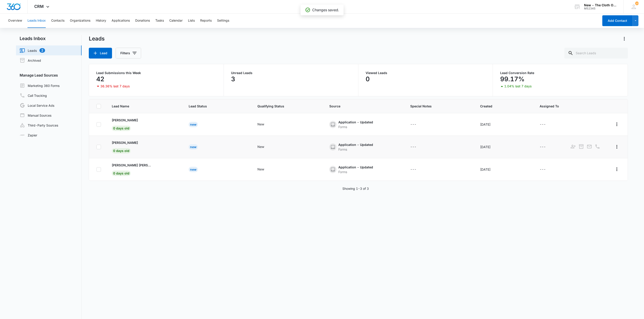  I want to click on p: Changes saved., so click(325, 10).